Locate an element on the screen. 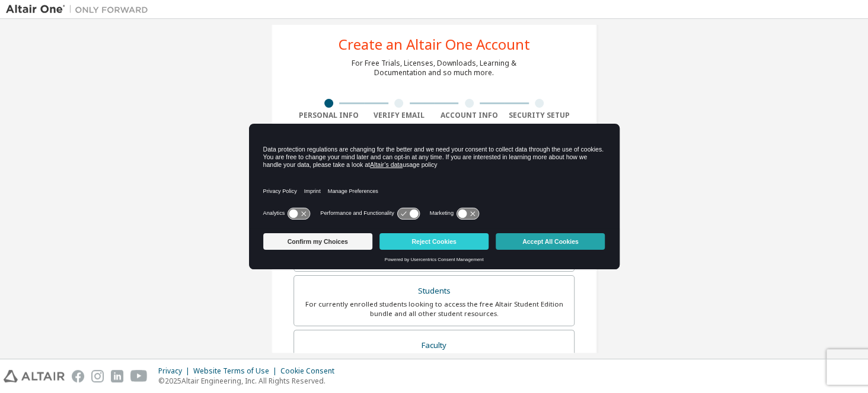  img: facebook.svg is located at coordinates (78, 376).